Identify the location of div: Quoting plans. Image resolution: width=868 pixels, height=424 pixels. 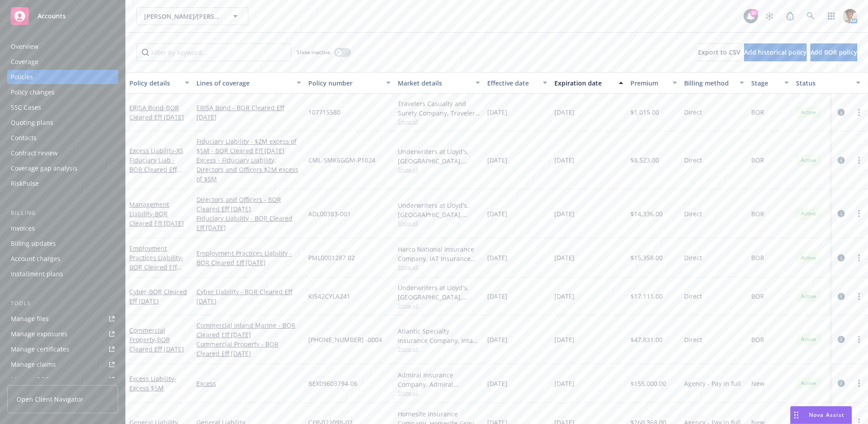
(32, 122).